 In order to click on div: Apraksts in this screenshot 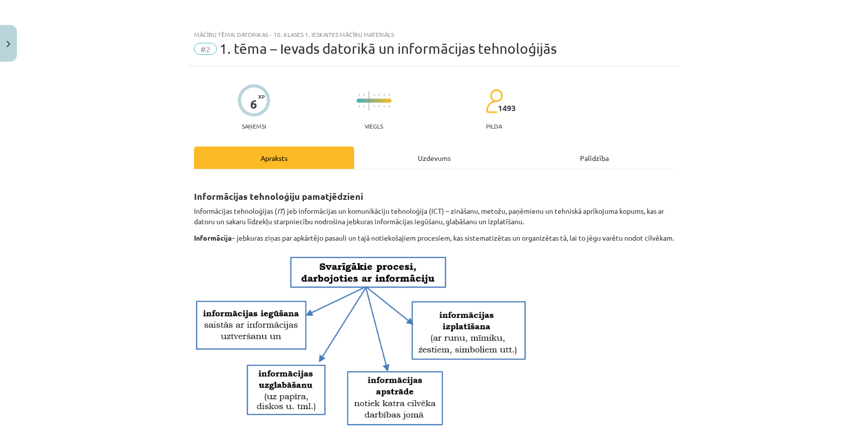, I will do `click(274, 158)`.